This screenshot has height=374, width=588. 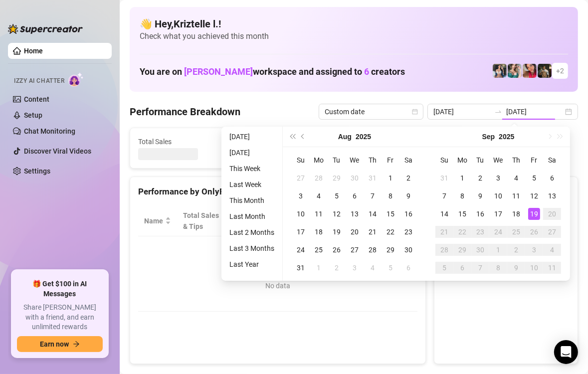 I want to click on div: No data, so click(x=278, y=286).